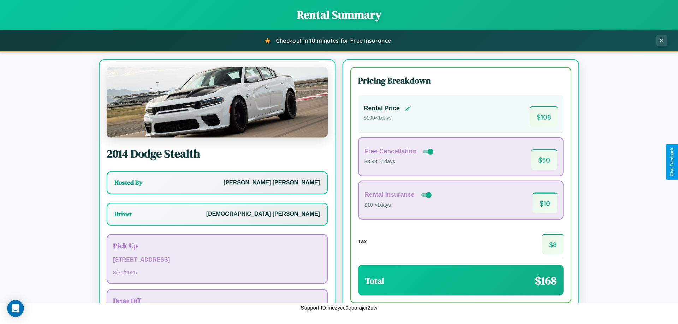 The width and height of the screenshot is (678, 324). What do you see at coordinates (553, 244) in the screenshot?
I see `span: $ 8` at bounding box center [553, 244].